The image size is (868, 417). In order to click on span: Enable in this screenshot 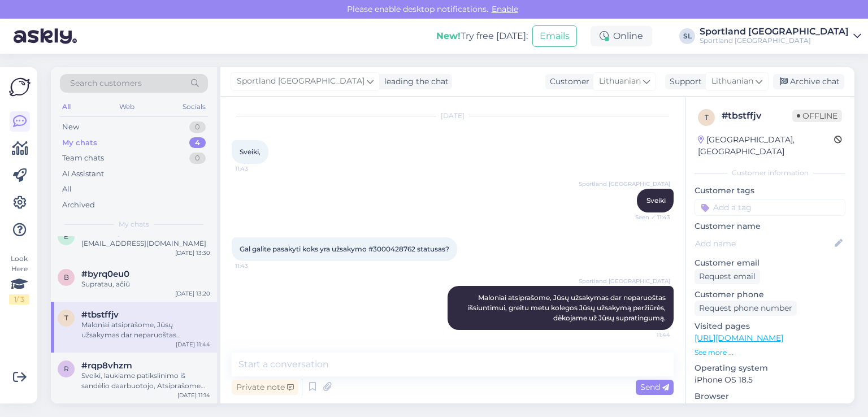, I will do `click(505, 9)`.